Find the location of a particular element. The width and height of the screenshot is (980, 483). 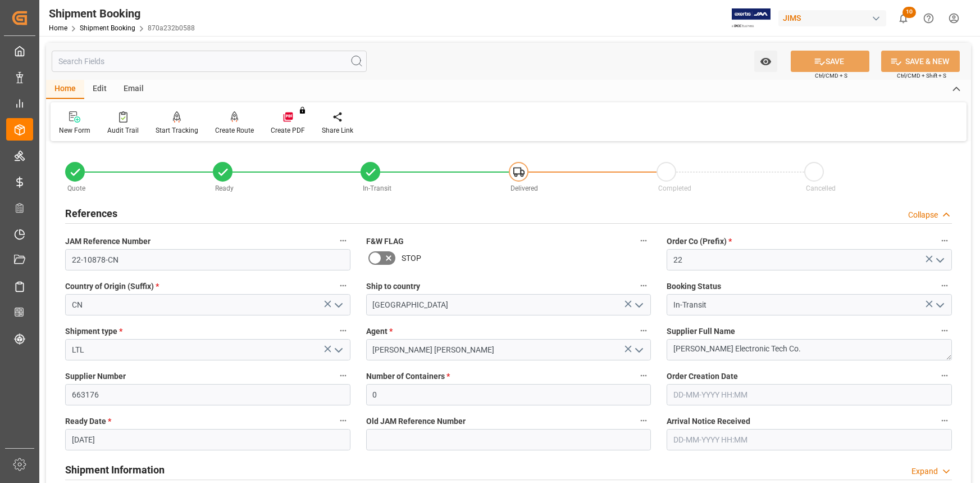

span: Order Creation Date is located at coordinates (702, 376).